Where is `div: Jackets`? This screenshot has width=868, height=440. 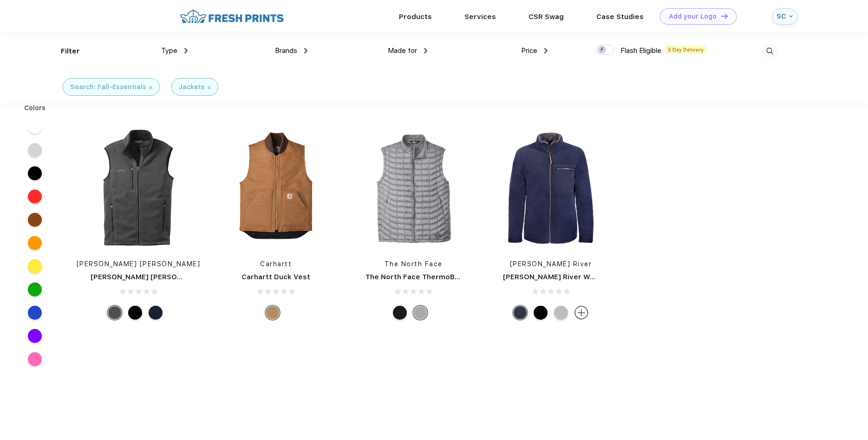 div: Jackets is located at coordinates (192, 87).